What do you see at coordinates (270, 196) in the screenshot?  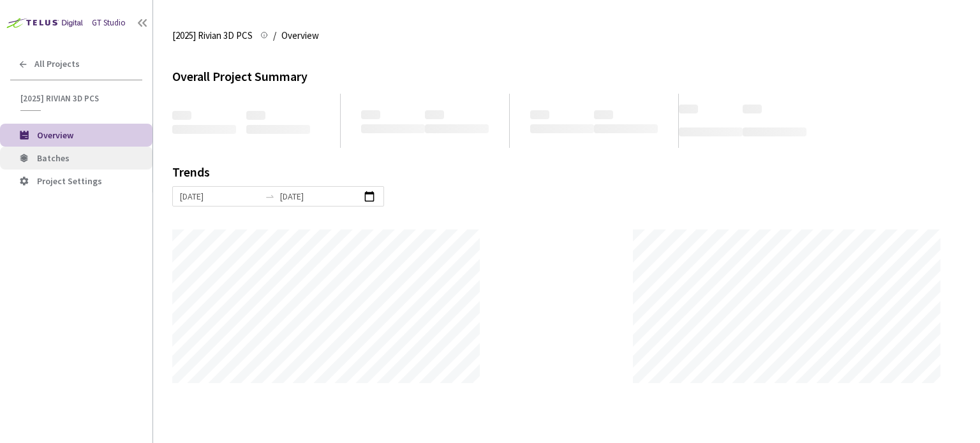 I see `span: to` at bounding box center [270, 196].